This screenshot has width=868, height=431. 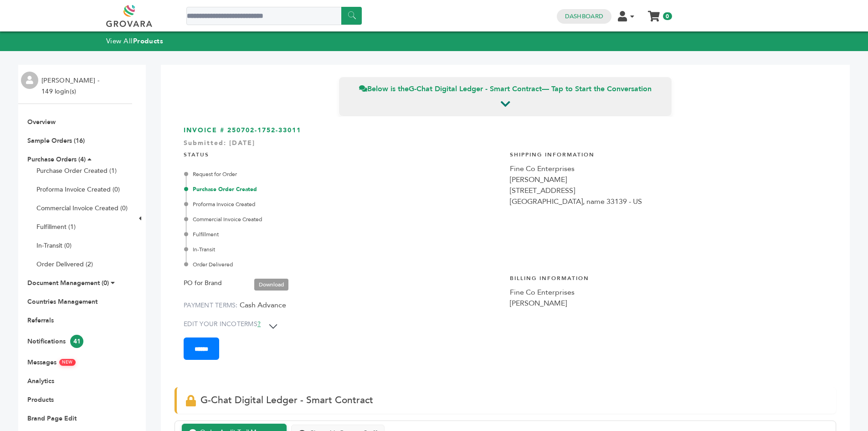 I want to click on a: Referrals, so click(x=40, y=320).